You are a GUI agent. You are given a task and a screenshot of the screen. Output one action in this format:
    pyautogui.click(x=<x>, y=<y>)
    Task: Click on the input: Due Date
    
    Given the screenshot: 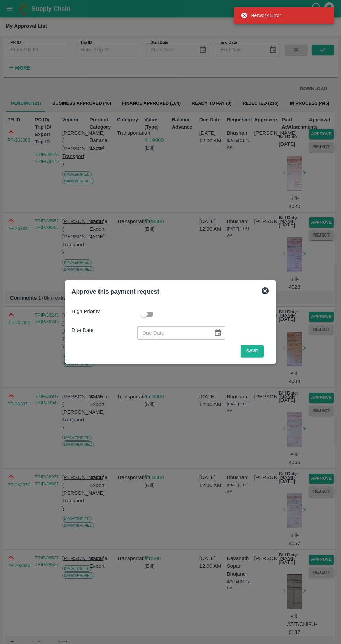 What is the action you would take?
    pyautogui.click(x=173, y=333)
    